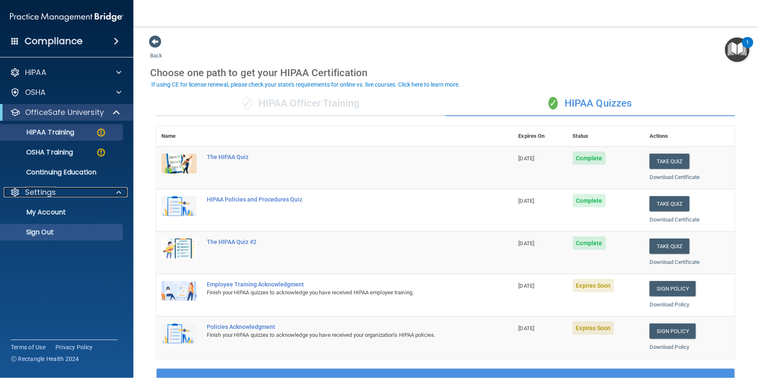 This screenshot has width=758, height=378. Describe the element at coordinates (67, 17) in the screenshot. I see `img: PMB logo` at that location.